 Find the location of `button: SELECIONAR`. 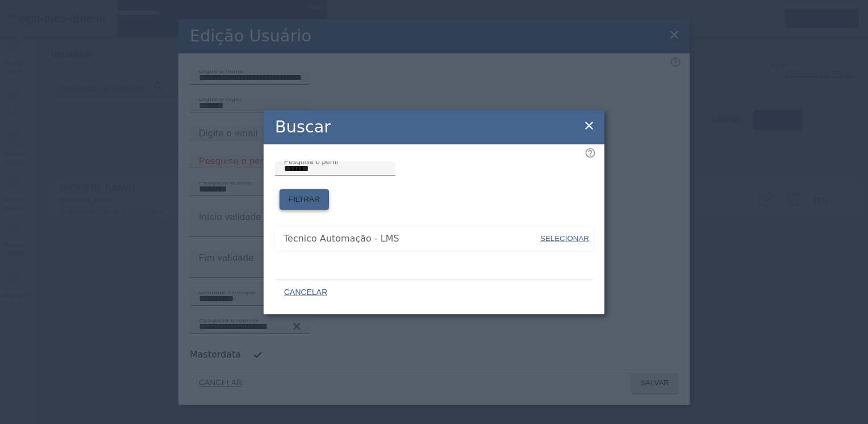

button: SELECIONAR is located at coordinates (564, 239).